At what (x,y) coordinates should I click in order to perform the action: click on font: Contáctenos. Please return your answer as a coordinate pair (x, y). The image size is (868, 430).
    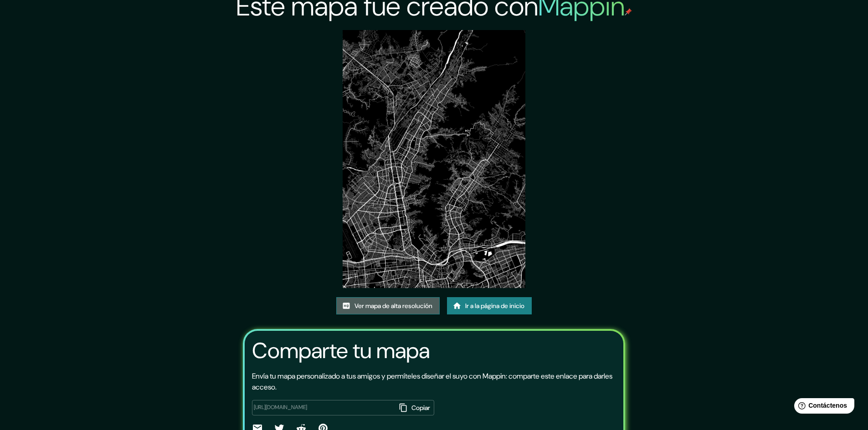
    Looking at the image, I should click on (41, 11).